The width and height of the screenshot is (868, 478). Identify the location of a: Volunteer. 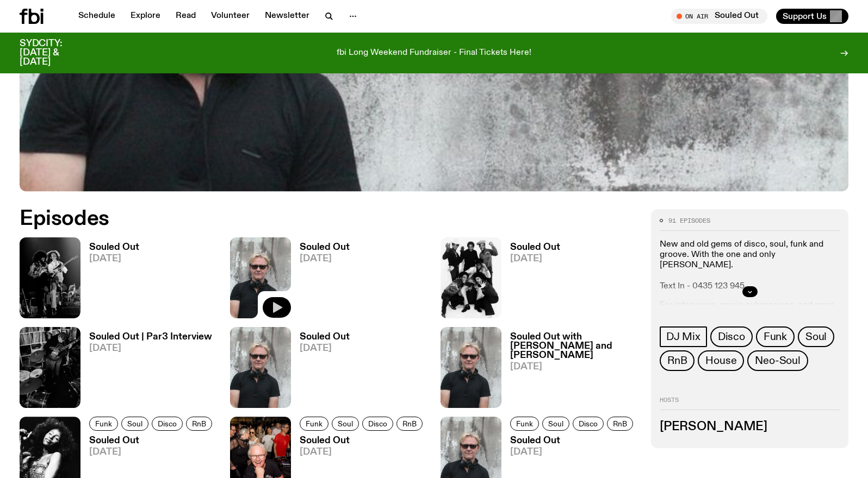
(230, 16).